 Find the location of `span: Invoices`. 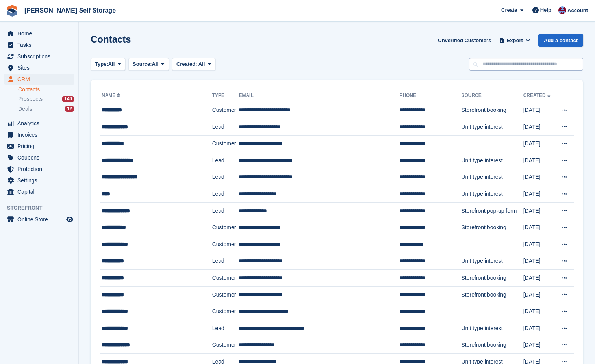

span: Invoices is located at coordinates (41, 134).